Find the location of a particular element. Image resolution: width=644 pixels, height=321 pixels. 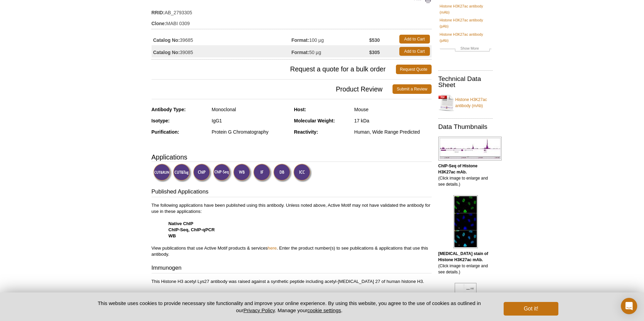

strong: $305 is located at coordinates (374, 53).